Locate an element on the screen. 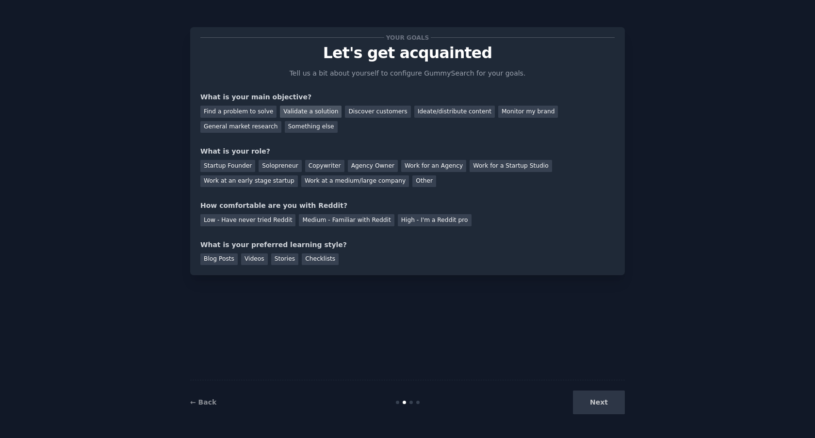 The image size is (815, 438). div: General market research is located at coordinates (241, 127).